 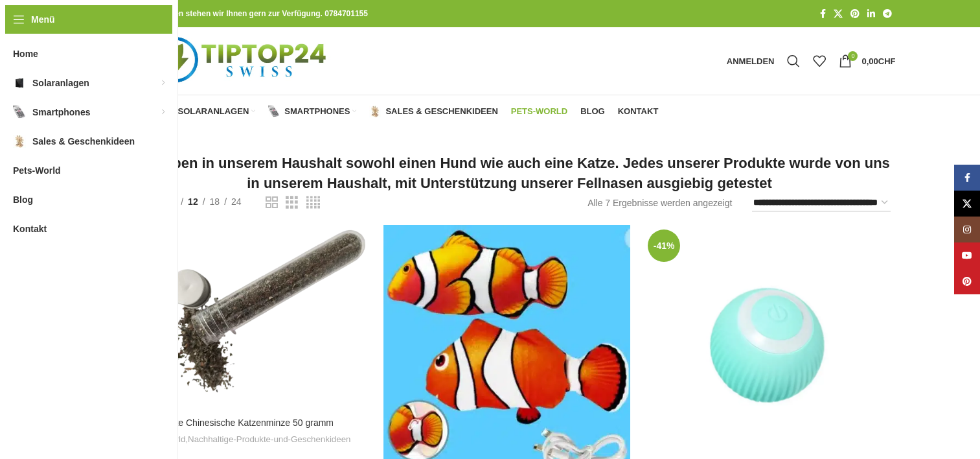 What do you see at coordinates (237, 201) in the screenshot?
I see `span: 24` at bounding box center [237, 201].